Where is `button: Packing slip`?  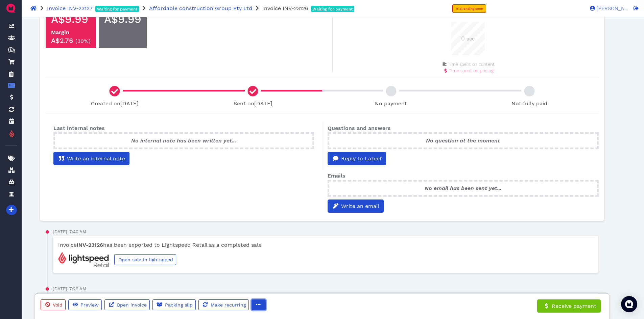 button: Packing slip is located at coordinates (174, 305).